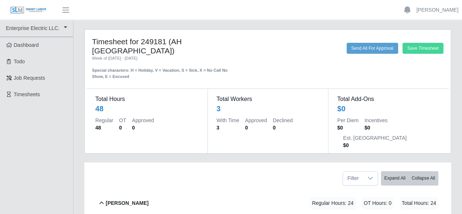 Image resolution: width=462 pixels, height=214 pixels. What do you see at coordinates (333, 203) in the screenshot?
I see `span: Regular Hours: 24` at bounding box center [333, 203].